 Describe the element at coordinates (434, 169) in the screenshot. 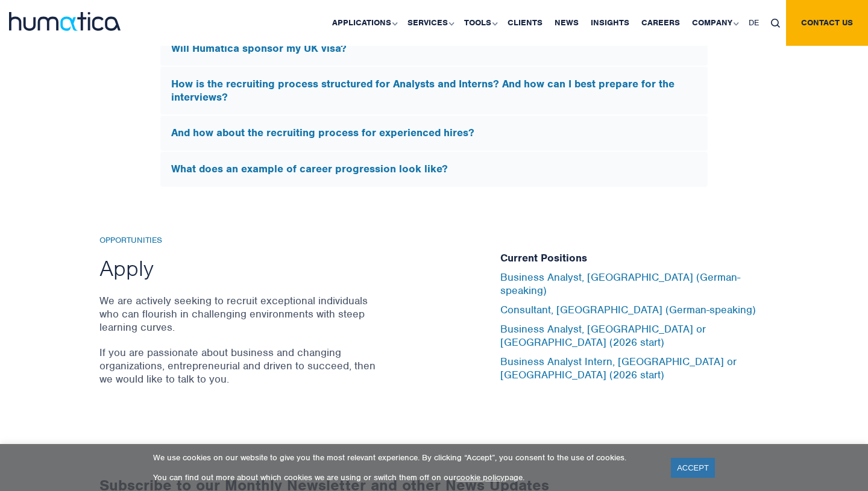

I see `h5: What does an example of career progression look like?` at that location.